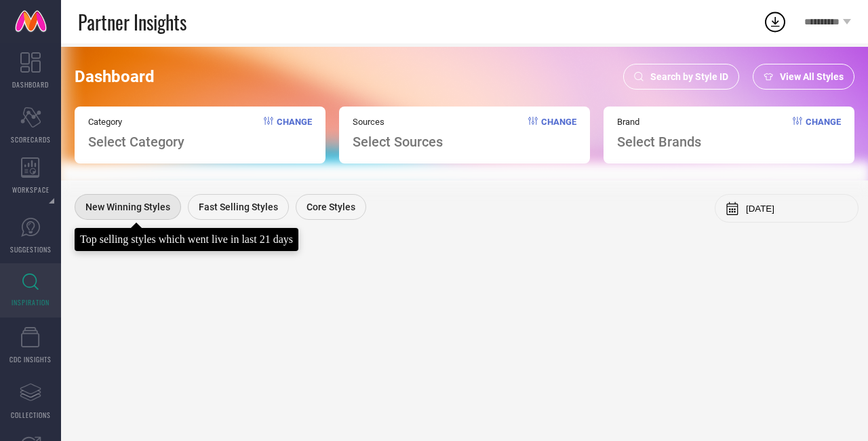  Describe the element at coordinates (659, 121) in the screenshot. I see `span: Brand` at that location.